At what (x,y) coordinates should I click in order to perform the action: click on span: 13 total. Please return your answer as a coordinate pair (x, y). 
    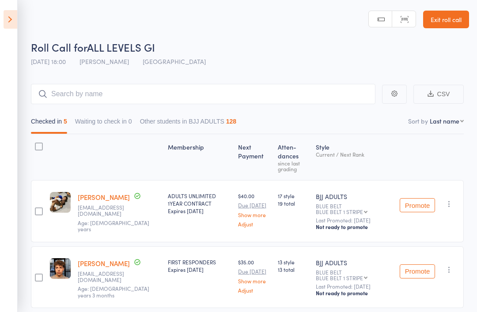
    Looking at the image, I should click on (293, 269).